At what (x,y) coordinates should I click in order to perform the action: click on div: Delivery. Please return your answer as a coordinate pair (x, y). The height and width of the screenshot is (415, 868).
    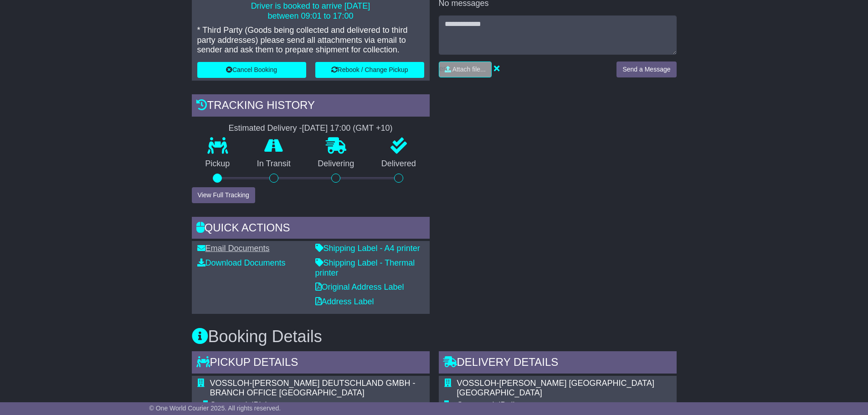
    Looking at the image, I should click on (564, 406).